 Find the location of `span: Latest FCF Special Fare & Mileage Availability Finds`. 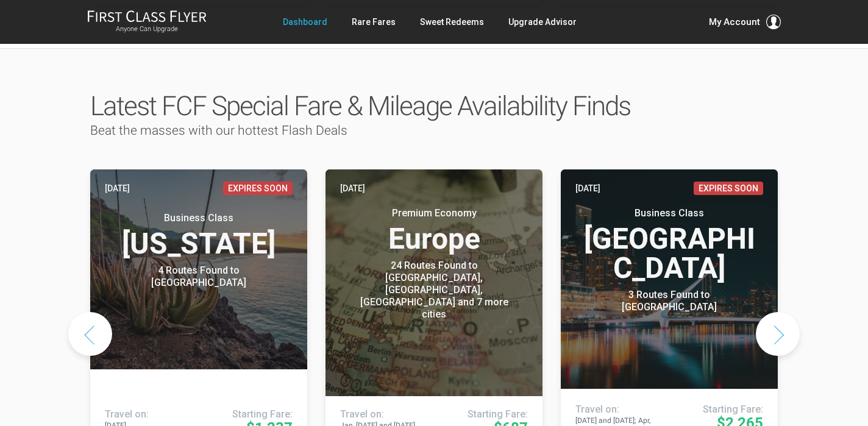

span: Latest FCF Special Fare & Mileage Availability Finds is located at coordinates (361, 106).